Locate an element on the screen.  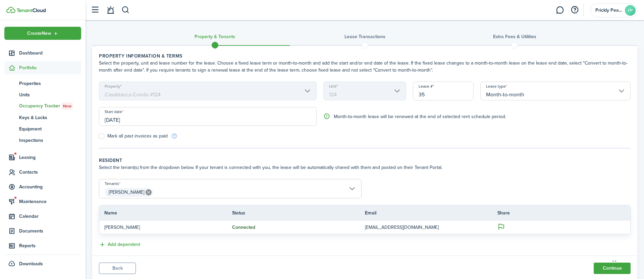
a: Units is located at coordinates (42, 95).